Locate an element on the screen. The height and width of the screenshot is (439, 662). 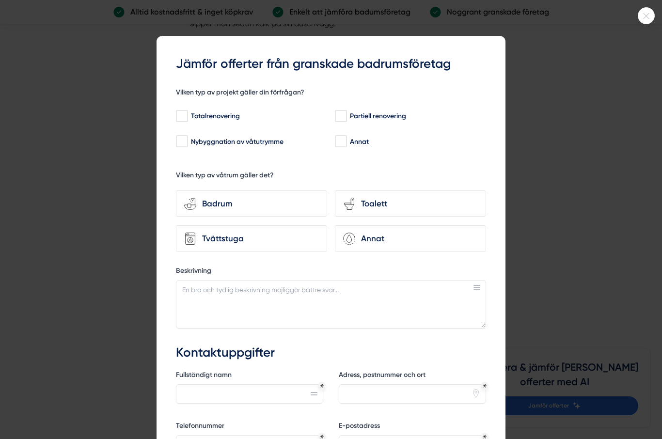
h3: Jämför offerter från granskade badrumsföretag is located at coordinates (331, 64).